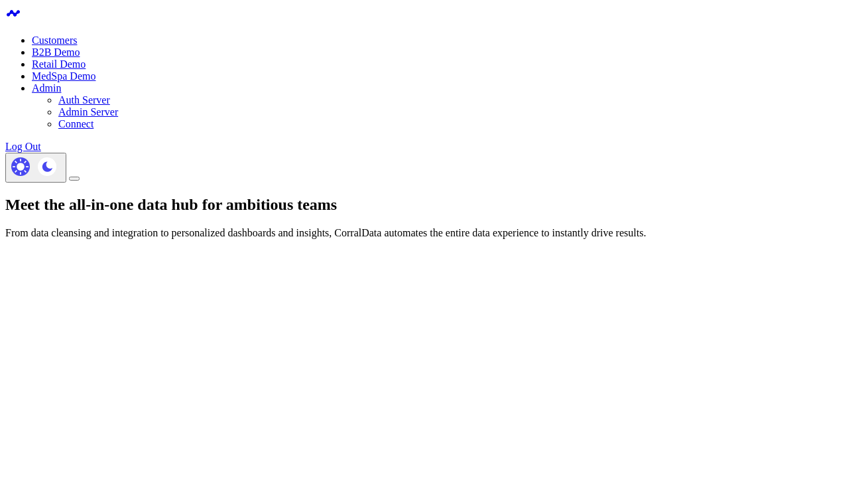 Image resolution: width=868 pixels, height=500 pixels. Describe the element at coordinates (88, 111) in the screenshot. I see `a: Admin Server` at that location.